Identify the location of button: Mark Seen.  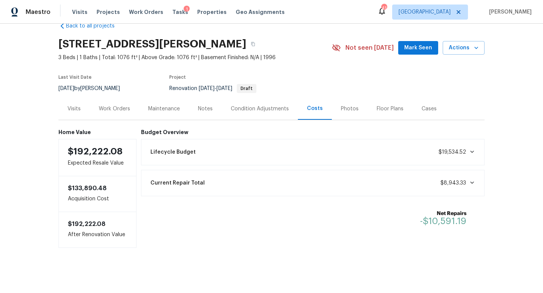
(418, 48).